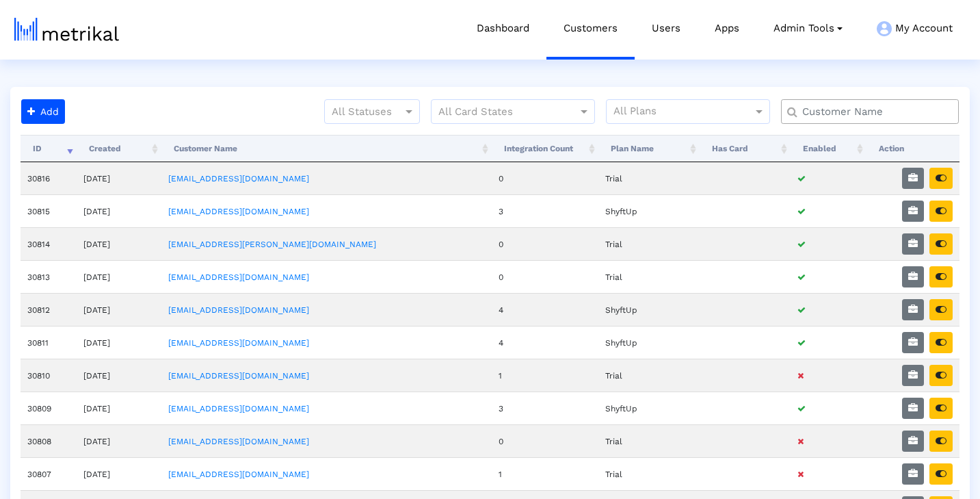 This screenshot has height=499, width=980. What do you see at coordinates (49, 244) in the screenshot?
I see `td: 30814` at bounding box center [49, 244].